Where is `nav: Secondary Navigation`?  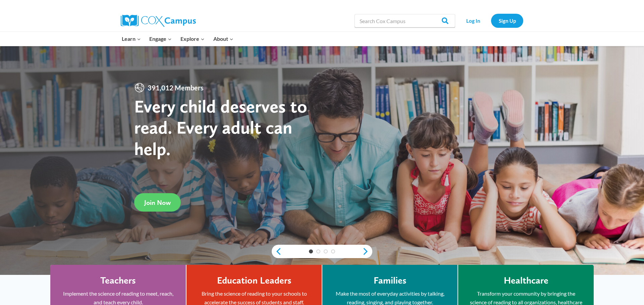
nav: Secondary Navigation is located at coordinates (491, 20).